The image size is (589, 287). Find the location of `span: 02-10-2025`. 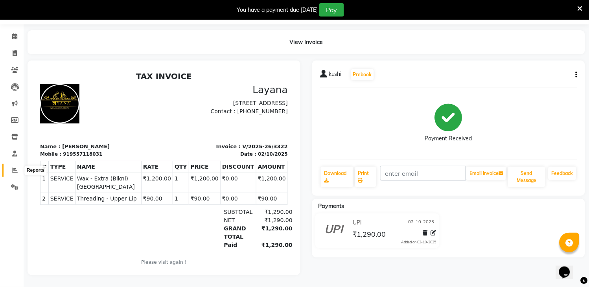

span: 02-10-2025 is located at coordinates (422, 223).